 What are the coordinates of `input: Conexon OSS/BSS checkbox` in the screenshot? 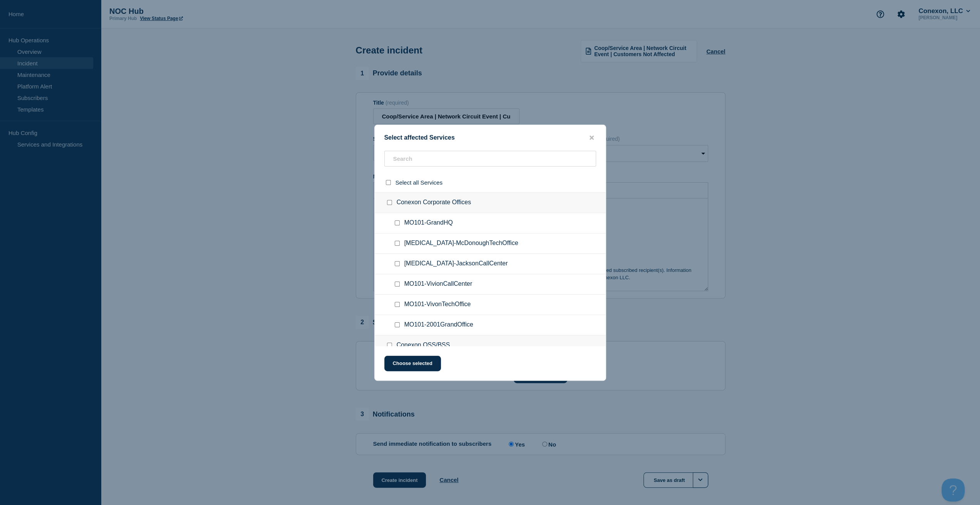 It's located at (389, 345).